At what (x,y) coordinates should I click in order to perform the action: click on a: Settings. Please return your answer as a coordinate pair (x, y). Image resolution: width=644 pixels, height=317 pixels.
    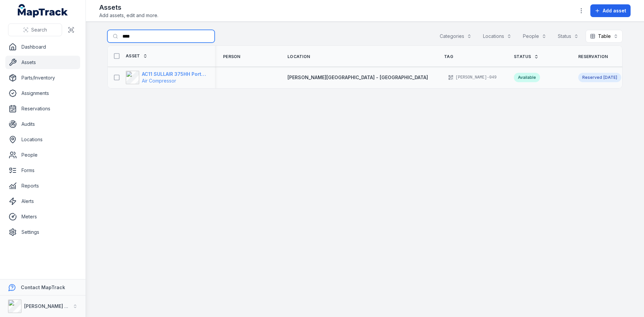
    Looking at the image, I should click on (43, 232).